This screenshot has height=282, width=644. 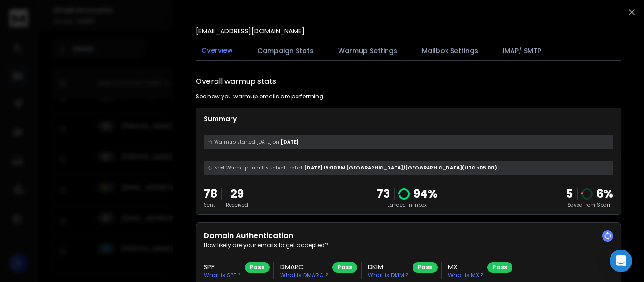 What do you see at coordinates (590, 205) in the screenshot?
I see `p: Saved from Spam` at bounding box center [590, 205].